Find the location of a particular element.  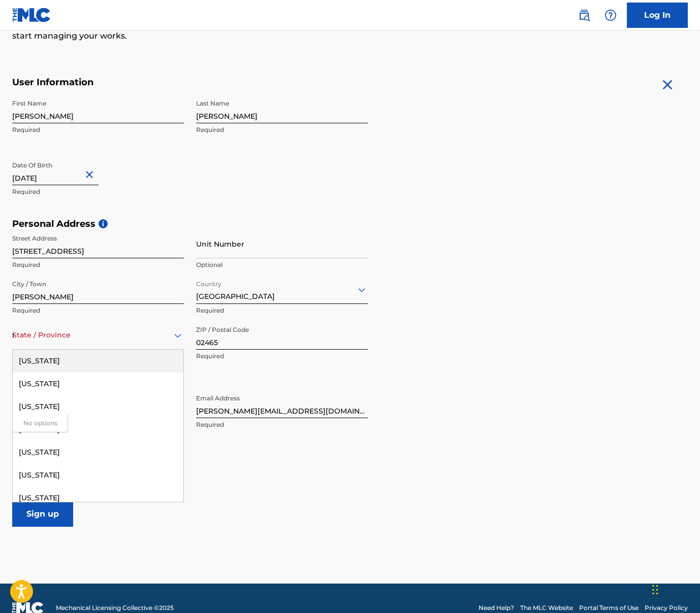

a: Public Search is located at coordinates (584, 15).